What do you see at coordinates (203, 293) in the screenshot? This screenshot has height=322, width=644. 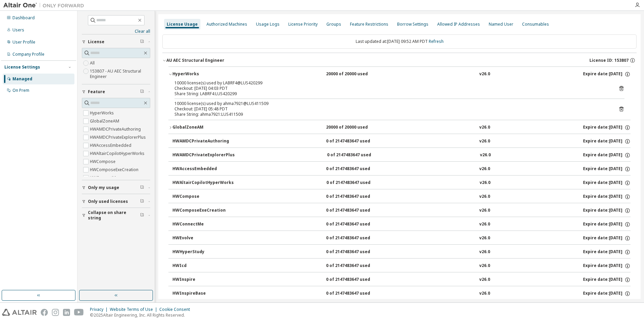 I see `div: HWInspireBase` at bounding box center [203, 293].